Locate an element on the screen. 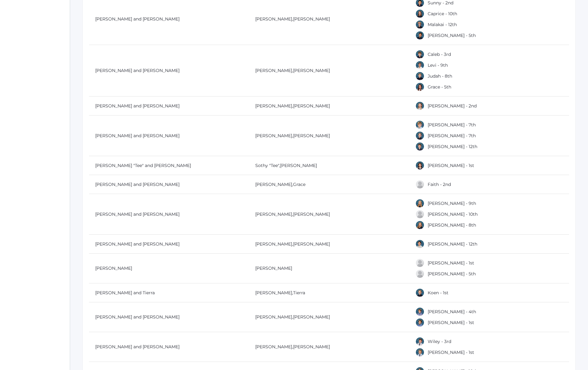 This screenshot has height=370, width=588. div: Zackary Chapman is located at coordinates (420, 146).